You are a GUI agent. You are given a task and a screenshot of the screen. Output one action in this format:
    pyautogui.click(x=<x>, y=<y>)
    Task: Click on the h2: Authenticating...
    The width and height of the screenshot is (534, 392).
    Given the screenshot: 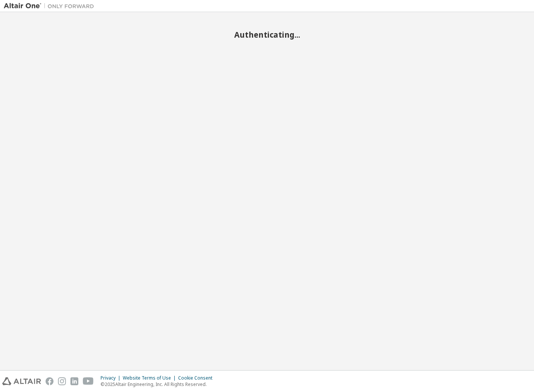 What is the action you would take?
    pyautogui.click(x=267, y=35)
    